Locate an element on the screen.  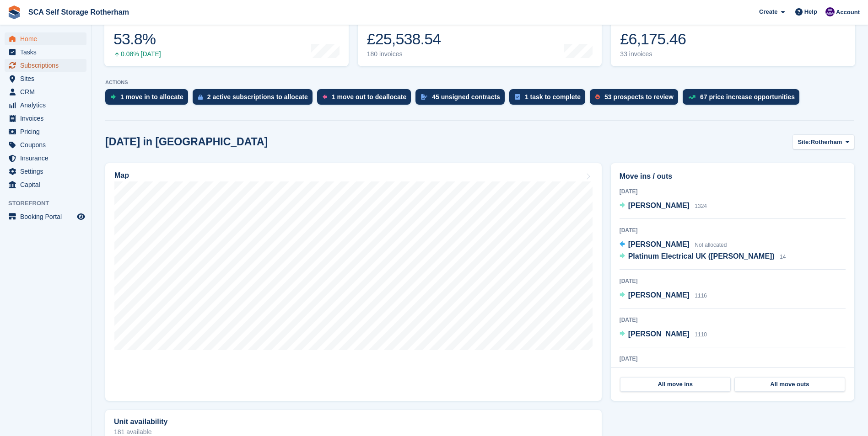
img: active_subscription_to_allocate_icon-d502201f5373d7db506a760aba3b589e785aa758c864c3986d89f69b8ff3... is located at coordinates (200, 97).